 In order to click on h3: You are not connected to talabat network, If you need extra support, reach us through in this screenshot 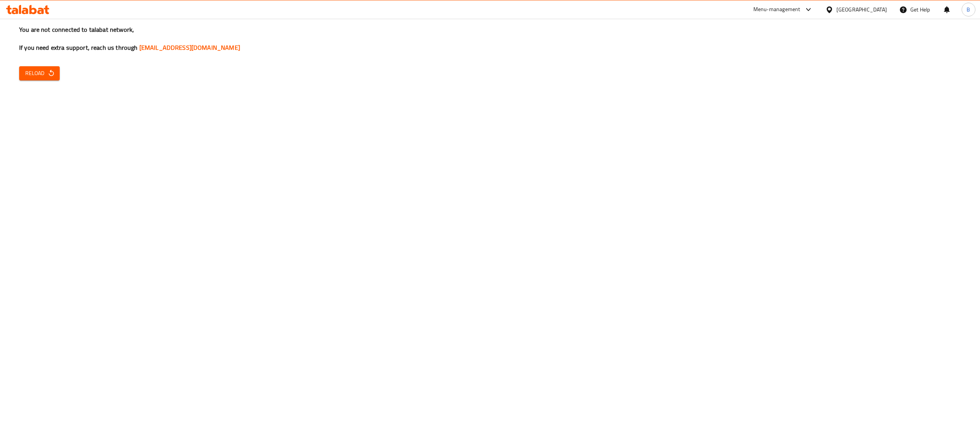, I will do `click(490, 39)`.